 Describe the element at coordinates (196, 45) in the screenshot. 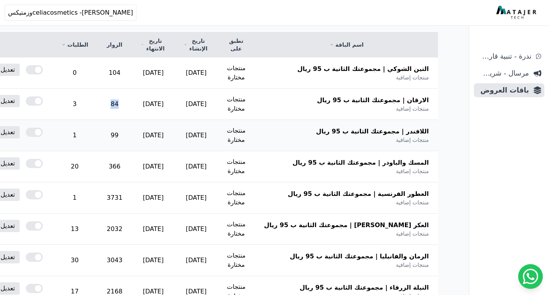

I see `a: تاريخ الإنشاء` at that location.